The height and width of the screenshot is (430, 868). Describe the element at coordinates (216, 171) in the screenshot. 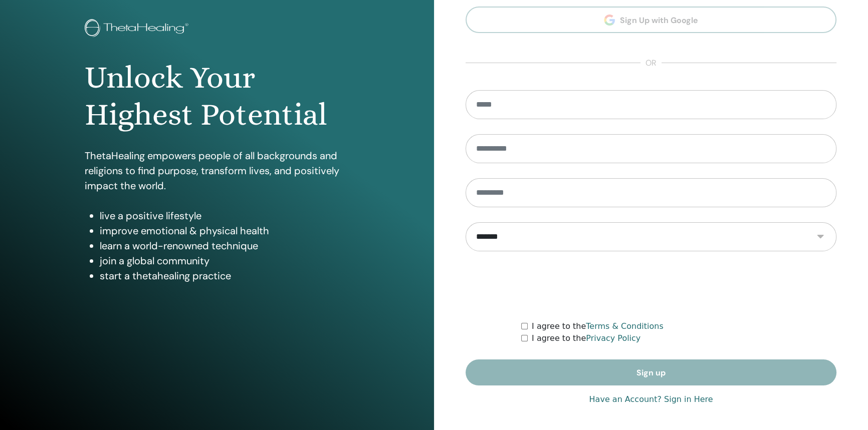

I see `p: ThetaHealing empowers people of all backgrounds and religions to find purpose, transform lives, a...` at that location.